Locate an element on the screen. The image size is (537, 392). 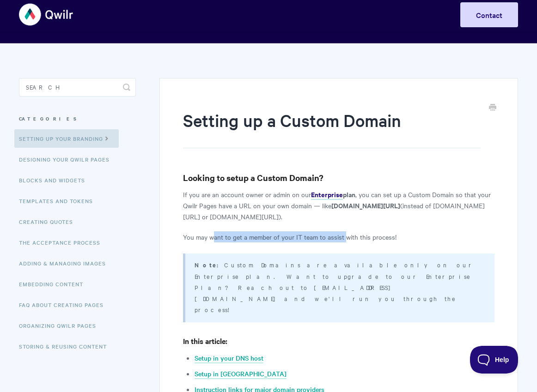
a: Contact is located at coordinates (489, 15).